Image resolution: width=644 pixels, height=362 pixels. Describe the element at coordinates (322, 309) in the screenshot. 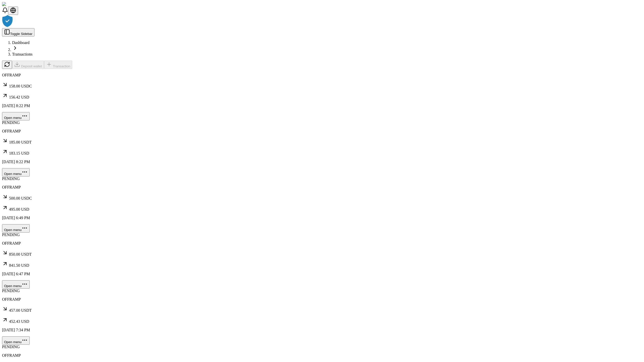

I see `p: 457.00 USDT` at that location.